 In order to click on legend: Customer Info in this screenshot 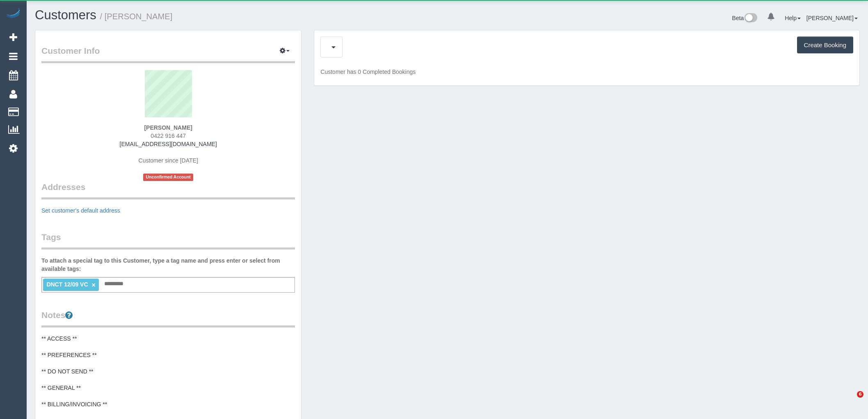, I will do `click(168, 54)`.